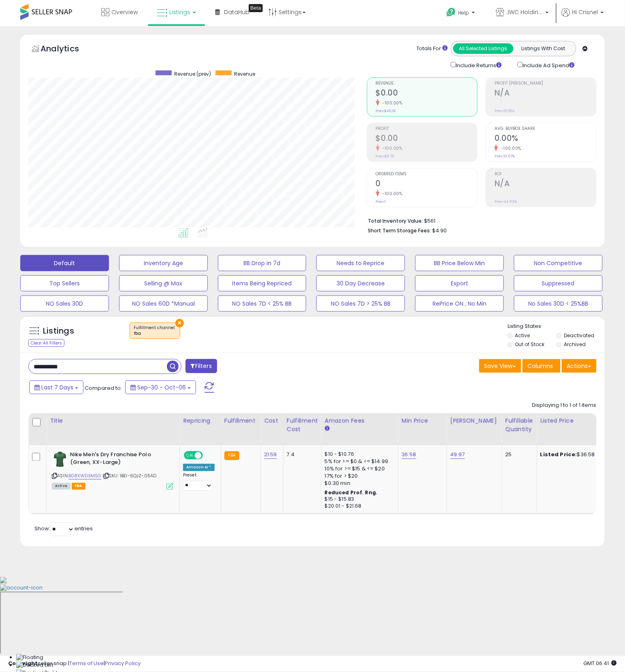 Image resolution: width=625 pixels, height=672 pixels. I want to click on a: 36.58, so click(409, 455).